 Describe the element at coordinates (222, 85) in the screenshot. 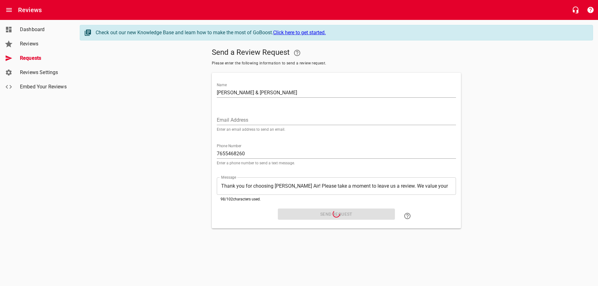

I see `label: Name` at that location.